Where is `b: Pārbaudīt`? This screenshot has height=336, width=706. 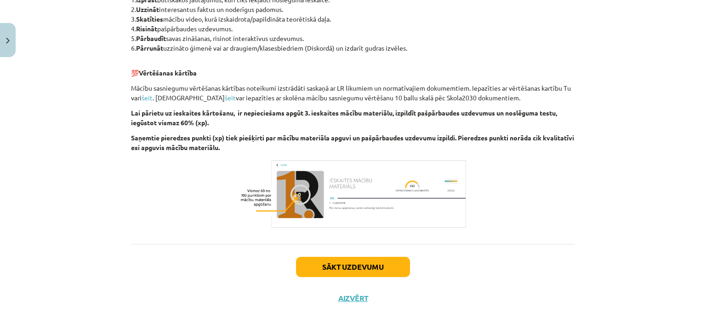
b: Pārbaudīt is located at coordinates (151, 38).